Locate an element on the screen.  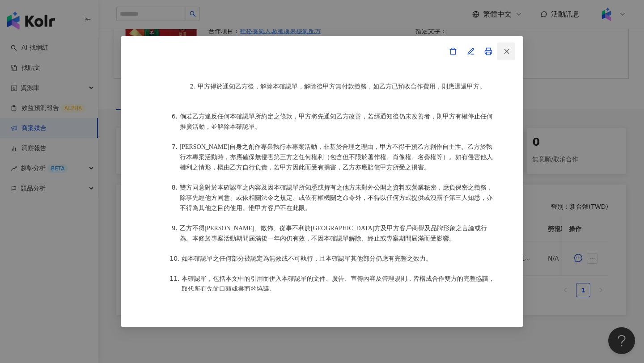
span: 甲方得於通知乙方後，解除本確認單，解除後甲方無付款義務，如乙方已預收合作費用，則應退還甲方。 is located at coordinates (342, 86).